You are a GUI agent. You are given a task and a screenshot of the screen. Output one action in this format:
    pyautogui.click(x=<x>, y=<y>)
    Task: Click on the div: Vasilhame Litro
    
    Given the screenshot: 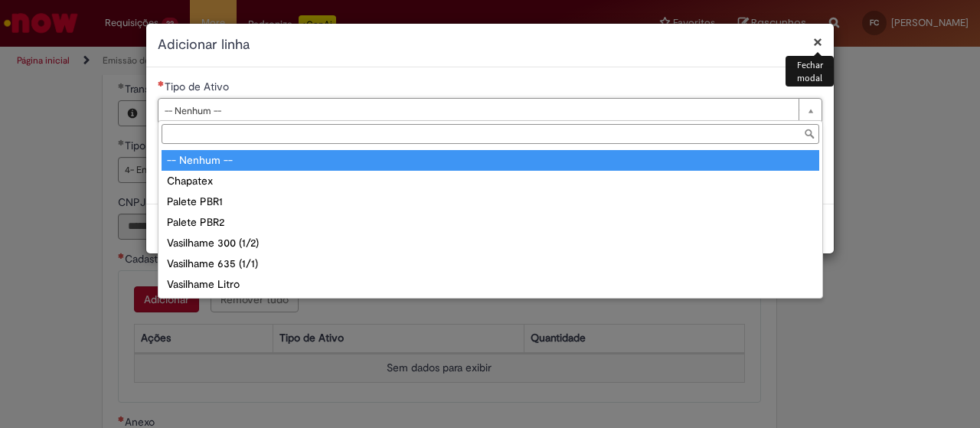 What is the action you would take?
    pyautogui.click(x=490, y=284)
    